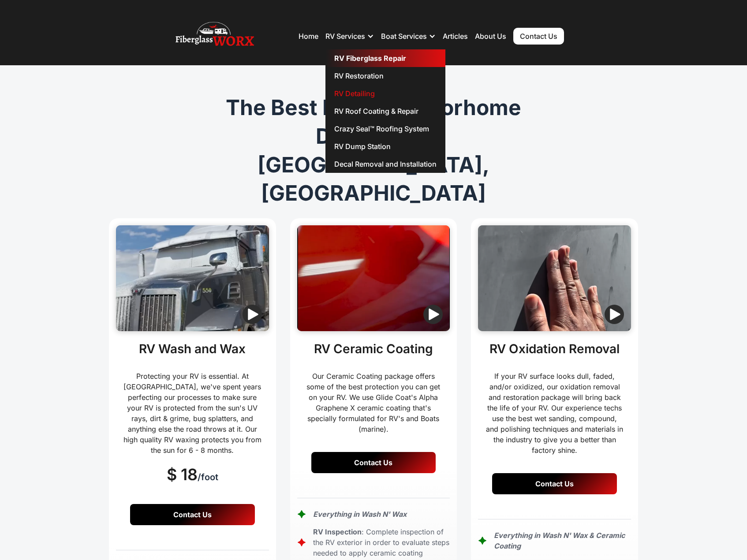 The height and width of the screenshot is (560, 747). I want to click on h3: $ 18, so click(193, 475).